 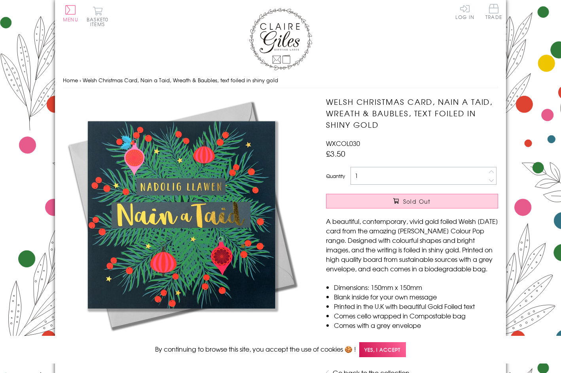 What do you see at coordinates (416, 297) in the screenshot?
I see `li: Blank inside for your own message` at bounding box center [416, 297].